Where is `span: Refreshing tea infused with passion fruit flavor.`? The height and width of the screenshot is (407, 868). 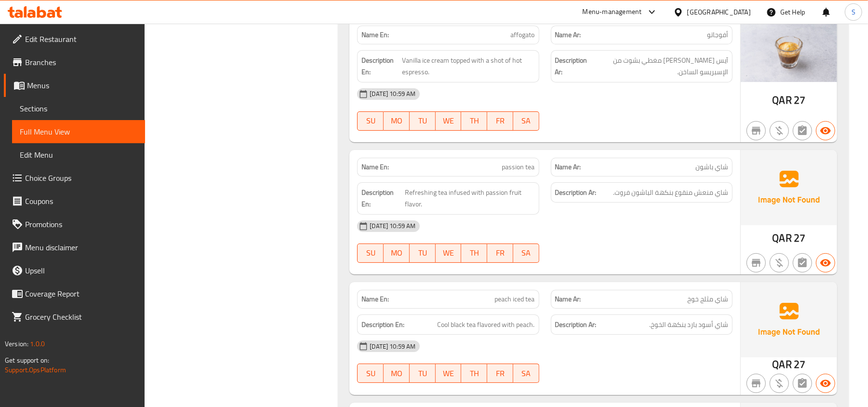
span: Refreshing tea infused with passion fruit flavor. is located at coordinates (470, 198).